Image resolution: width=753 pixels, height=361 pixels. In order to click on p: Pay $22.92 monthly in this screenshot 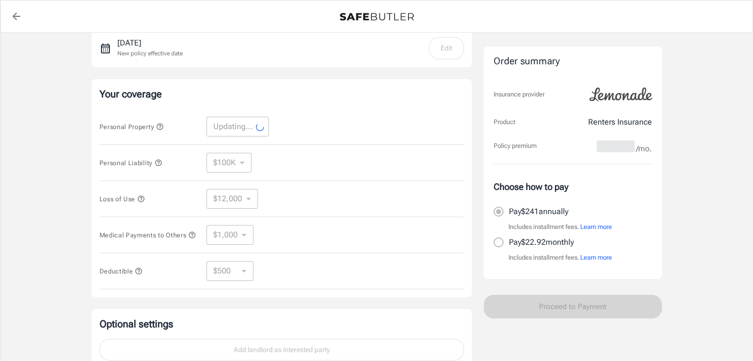, I will do `click(541, 243)`.